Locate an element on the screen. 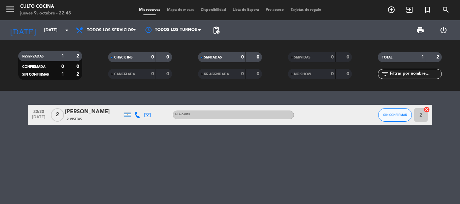 The width and height of the screenshot is (460, 204). span: Mis reservas is located at coordinates (149, 10).